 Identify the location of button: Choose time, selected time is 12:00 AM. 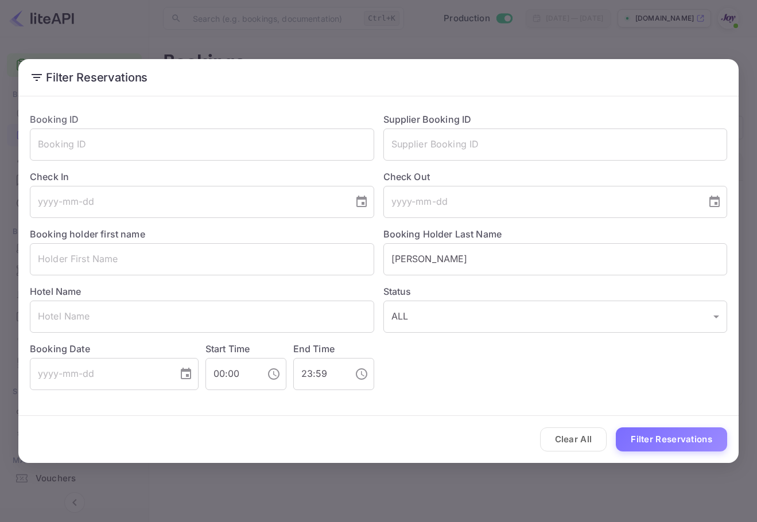
(274, 374).